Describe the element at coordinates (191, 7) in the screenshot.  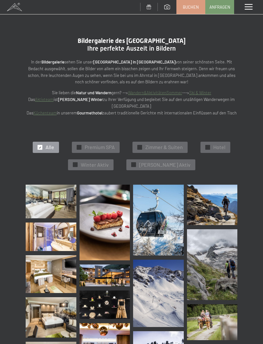
I see `span: Buchen` at that location.